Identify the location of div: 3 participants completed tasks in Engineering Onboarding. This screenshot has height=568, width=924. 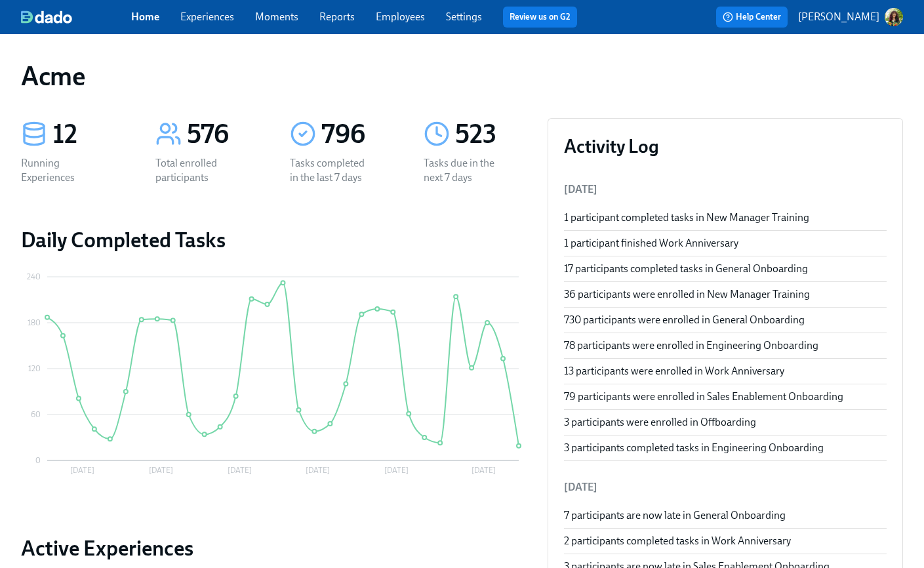
(725, 448).